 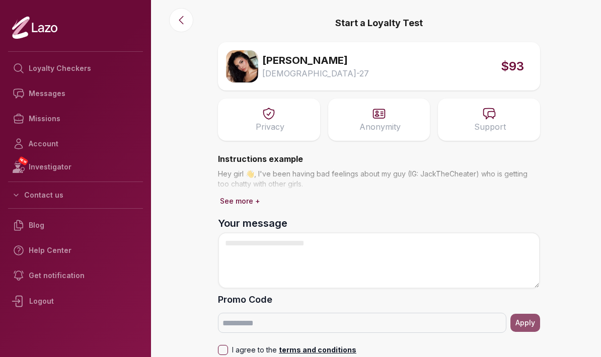 What do you see at coordinates (75, 144) in the screenshot?
I see `a: Account` at bounding box center [75, 144].